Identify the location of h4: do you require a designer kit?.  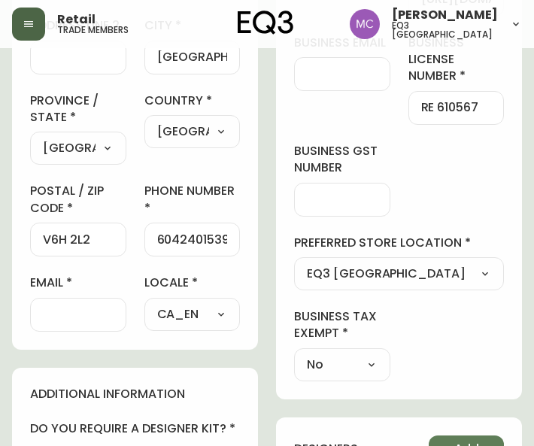
(135, 429).